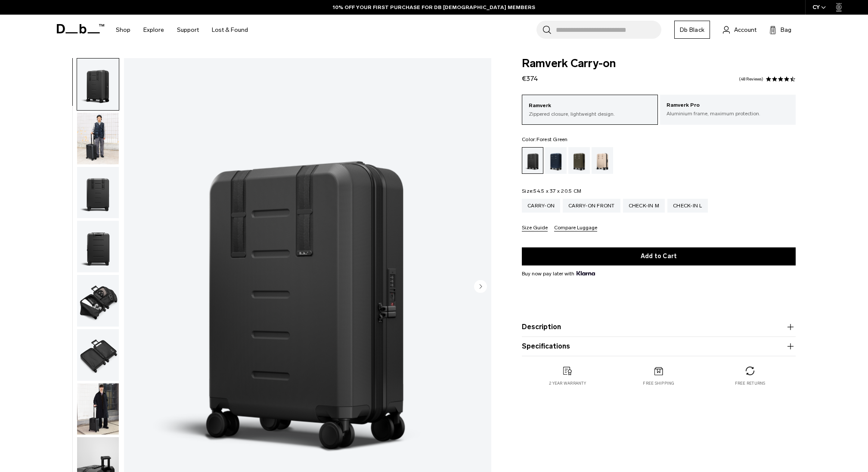  What do you see at coordinates (556, 161) in the screenshot?
I see `a: Blue Hour` at bounding box center [556, 161].